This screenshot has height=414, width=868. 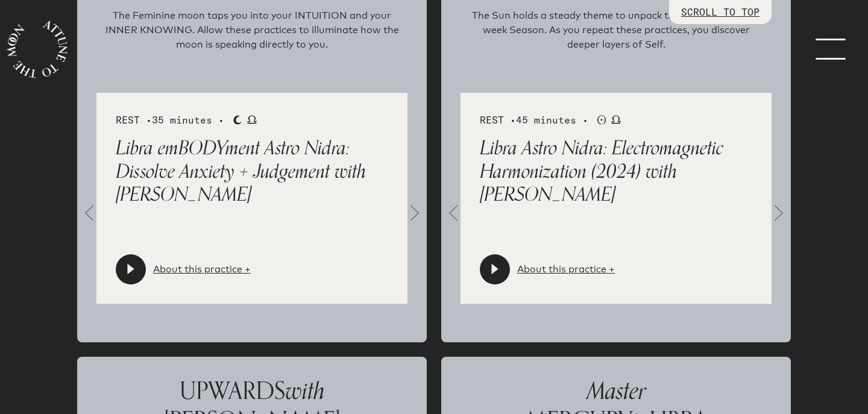 What do you see at coordinates (617, 39) in the screenshot?
I see `p: The Sun holds a steady theme to unpack throughout the four week Season. As you repeat these pract...` at bounding box center [617, 39].